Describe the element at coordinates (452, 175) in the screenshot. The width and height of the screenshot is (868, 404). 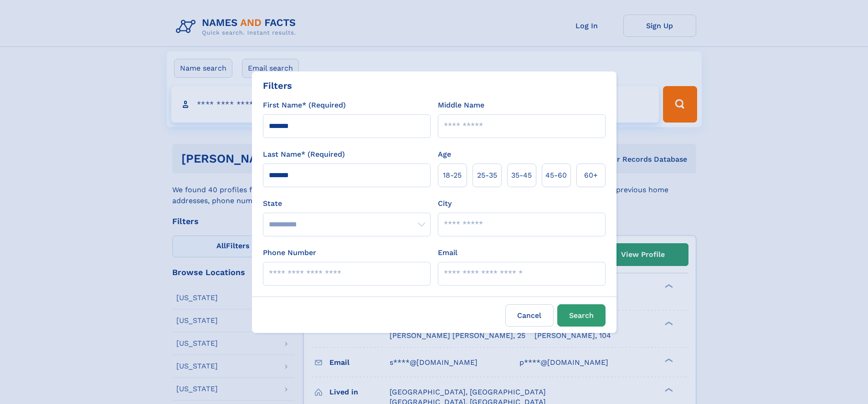
I see `span: 18‑25` at that location.